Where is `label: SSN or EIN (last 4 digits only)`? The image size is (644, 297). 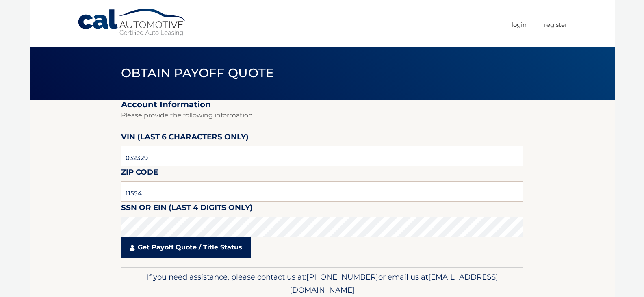 label: SSN or EIN (last 4 digits only) is located at coordinates (187, 209).